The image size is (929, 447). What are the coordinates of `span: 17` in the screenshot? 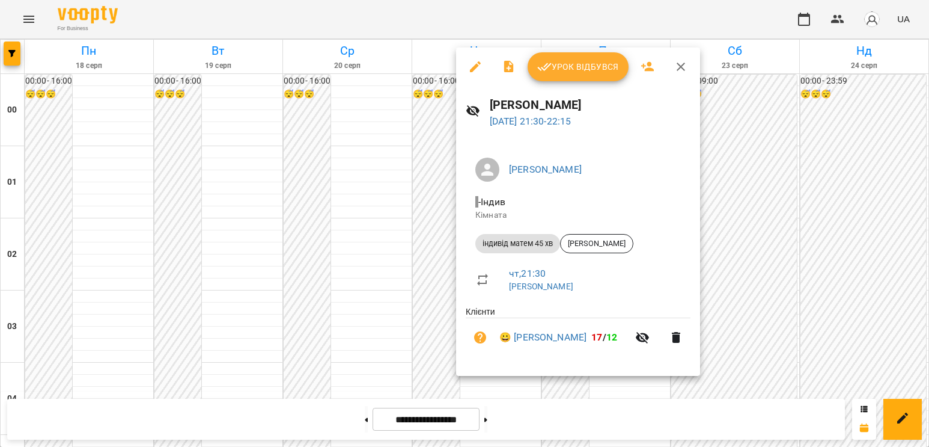 It's located at (597, 337).